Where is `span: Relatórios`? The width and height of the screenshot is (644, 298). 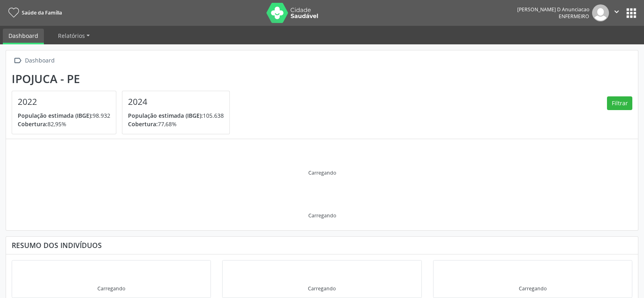 span: Relatórios is located at coordinates (71, 35).